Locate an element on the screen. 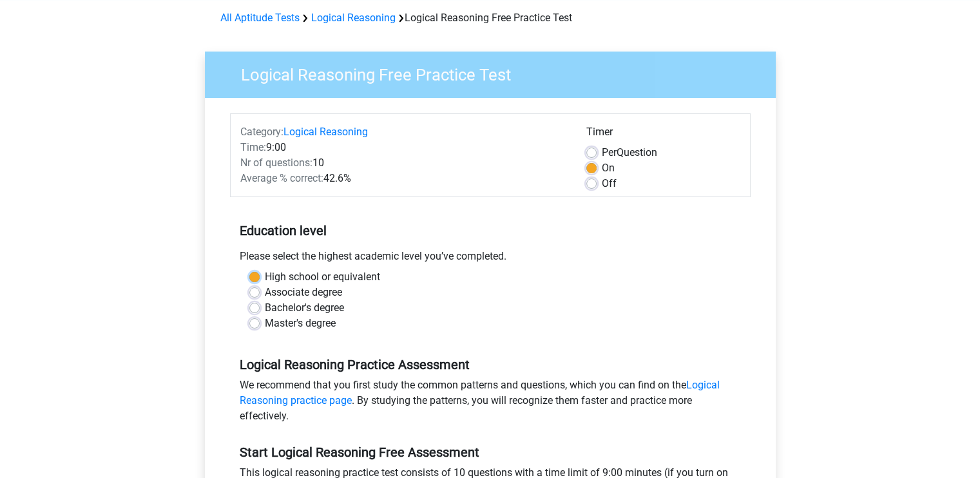 The height and width of the screenshot is (478, 980). label: On is located at coordinates (608, 168).